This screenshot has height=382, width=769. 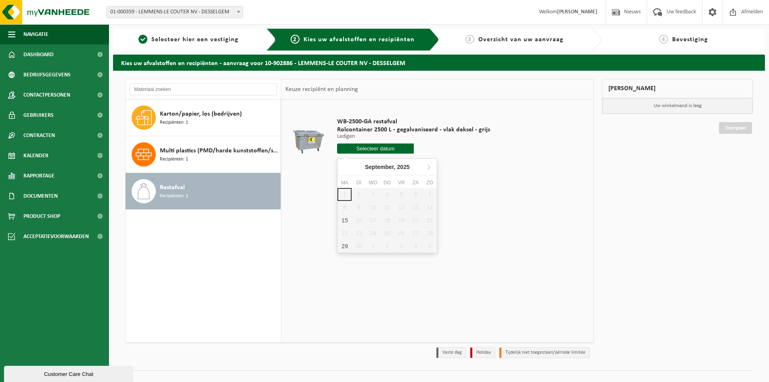 What do you see at coordinates (344, 220) in the screenshot?
I see `div: 15` at bounding box center [344, 220].